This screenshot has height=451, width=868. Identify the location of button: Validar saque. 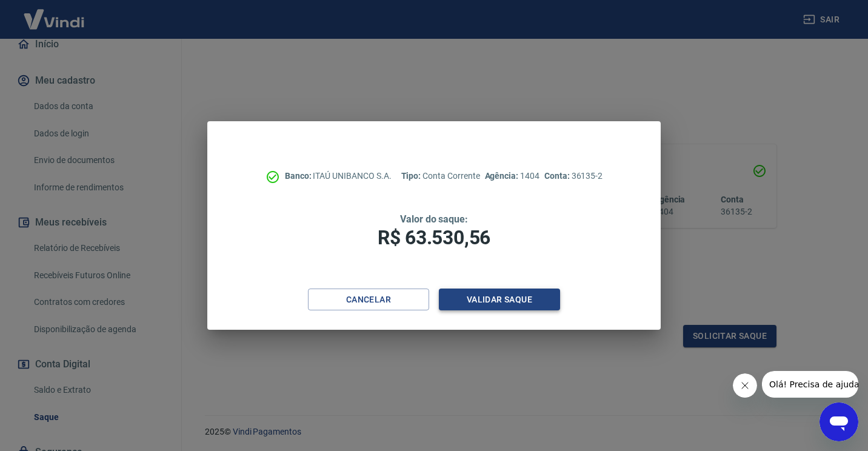
(499, 299).